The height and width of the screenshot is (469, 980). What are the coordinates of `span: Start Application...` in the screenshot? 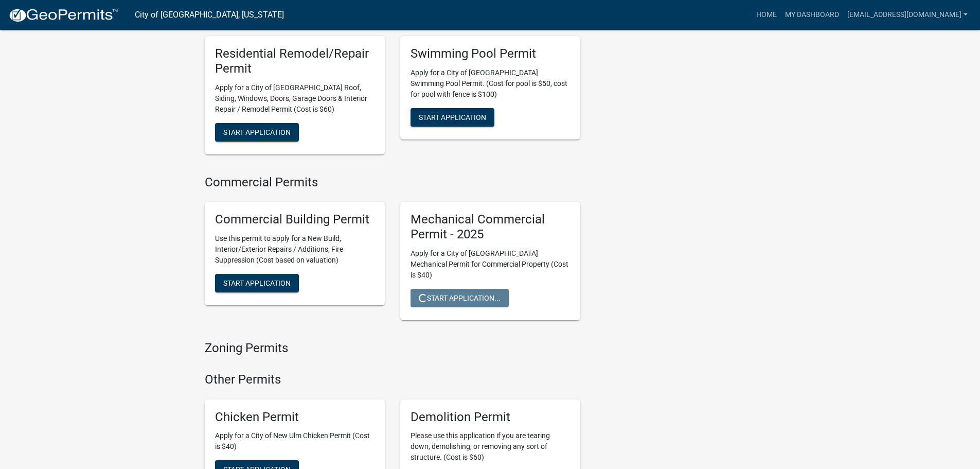 It's located at (460, 298).